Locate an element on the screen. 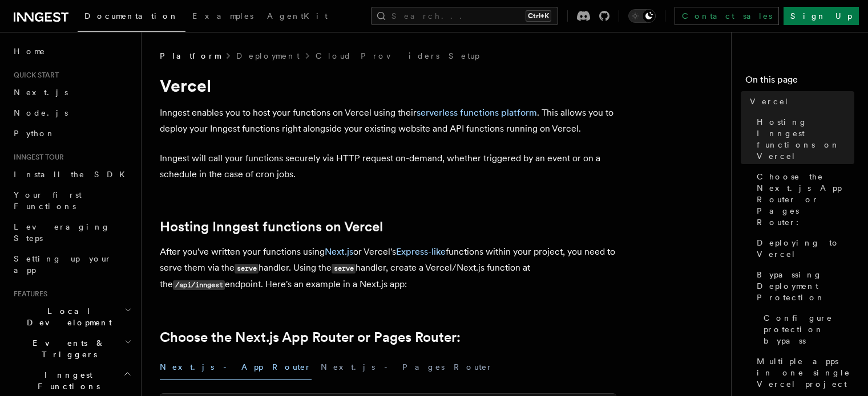 Image resolution: width=868 pixels, height=396 pixels. a: Your first Functions is located at coordinates (71, 200).